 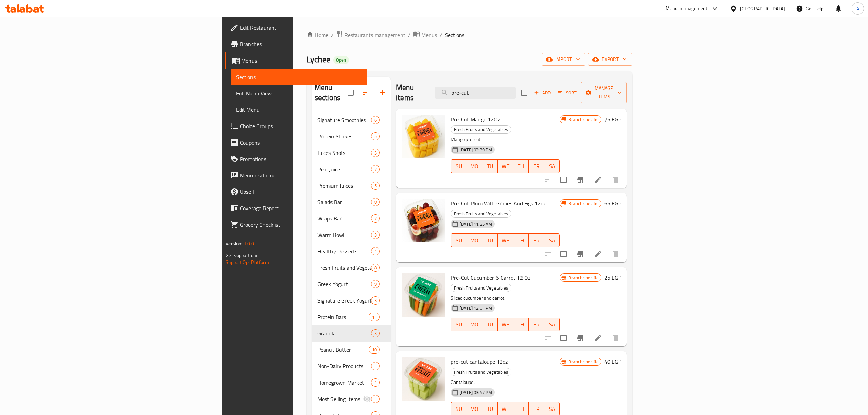 I want to click on span: WE, so click(x=505, y=241).